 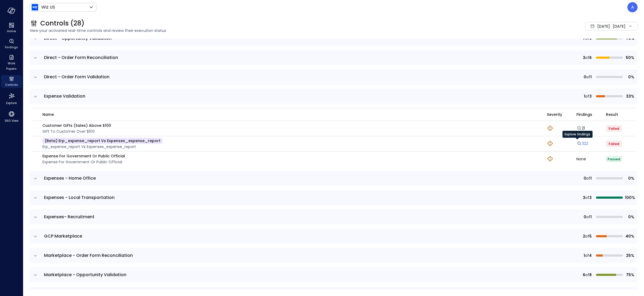 I want to click on span: Controls, so click(x=12, y=85).